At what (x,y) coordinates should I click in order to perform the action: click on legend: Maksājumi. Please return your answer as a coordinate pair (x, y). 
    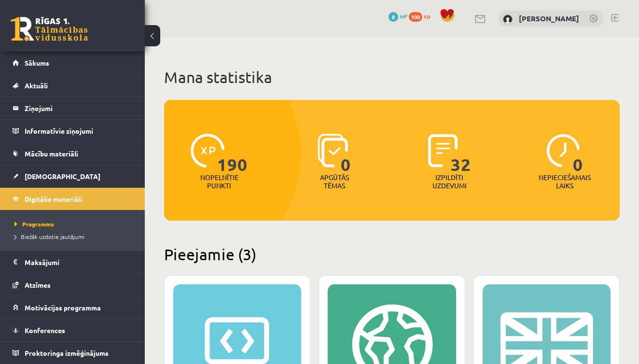
    Looking at the image, I should click on (79, 262).